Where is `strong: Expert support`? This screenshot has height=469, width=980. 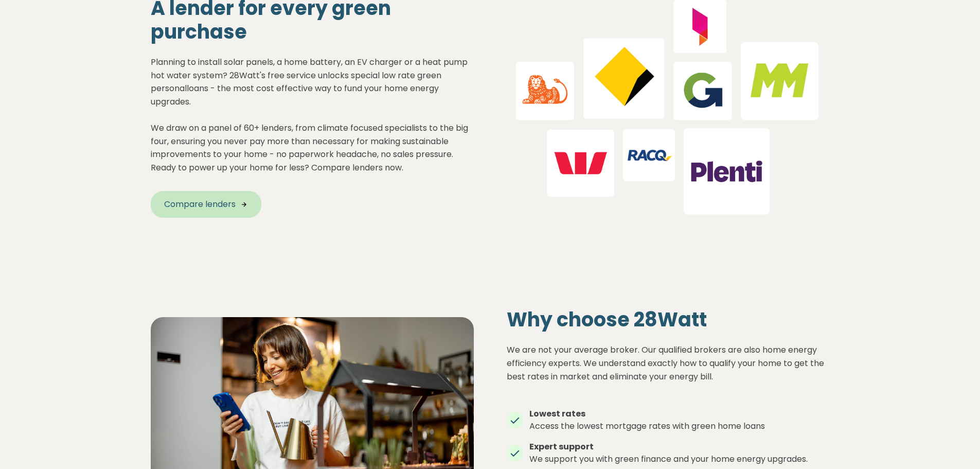 strong: Expert support is located at coordinates (562, 446).